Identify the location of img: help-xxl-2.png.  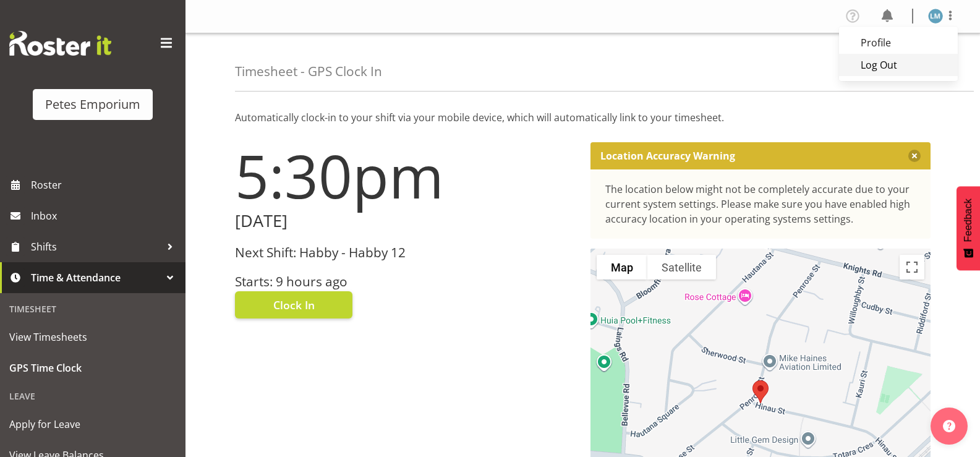
(950, 427).